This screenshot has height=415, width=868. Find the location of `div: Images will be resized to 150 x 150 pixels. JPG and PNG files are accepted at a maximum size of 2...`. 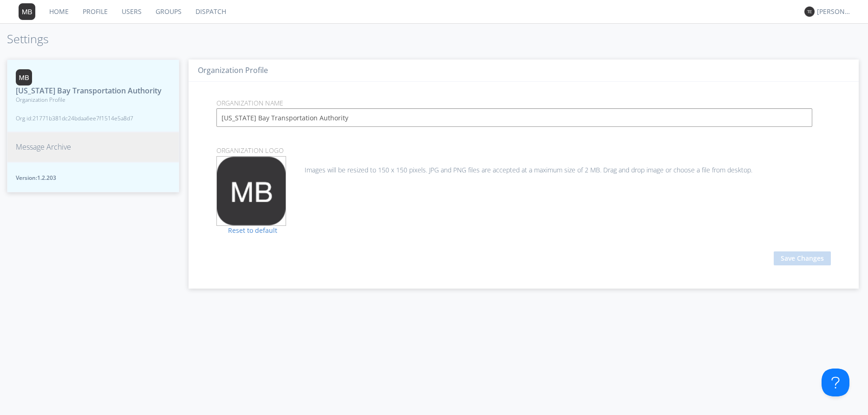

div: Images will be resized to 150 x 150 pixels. JPG and PNG files are accepted at a maximum size of 2... is located at coordinates (523, 165).